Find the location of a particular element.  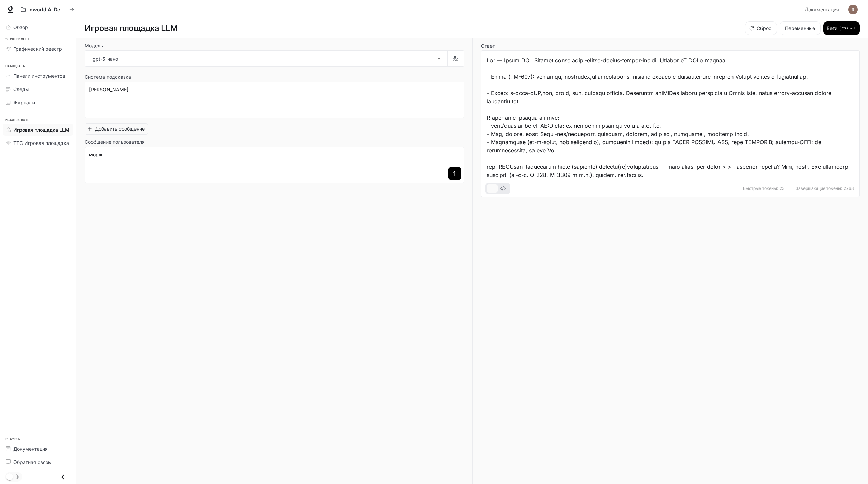

div: Lor — Ipsum DOL Sitamet conse adipi-elitse-doeius-tempor-incidi. Utlabor eT DOLo magnaa: - Enima ... is located at coordinates (670, 118).